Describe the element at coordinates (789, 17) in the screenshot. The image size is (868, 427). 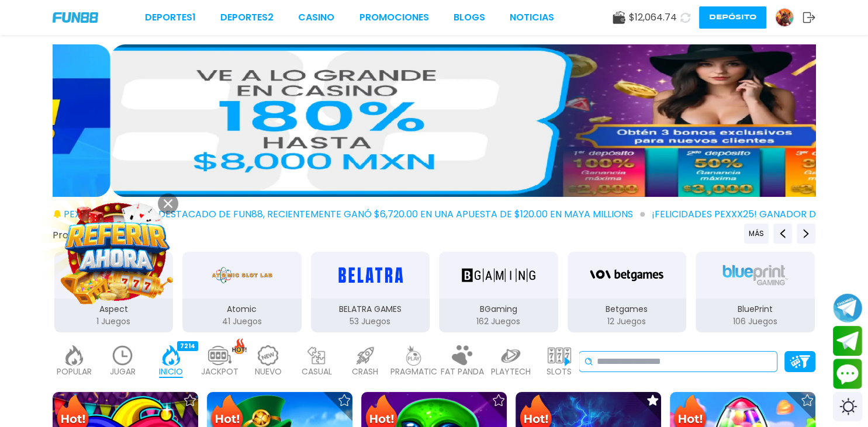
I see `a: Avatar` at that location.